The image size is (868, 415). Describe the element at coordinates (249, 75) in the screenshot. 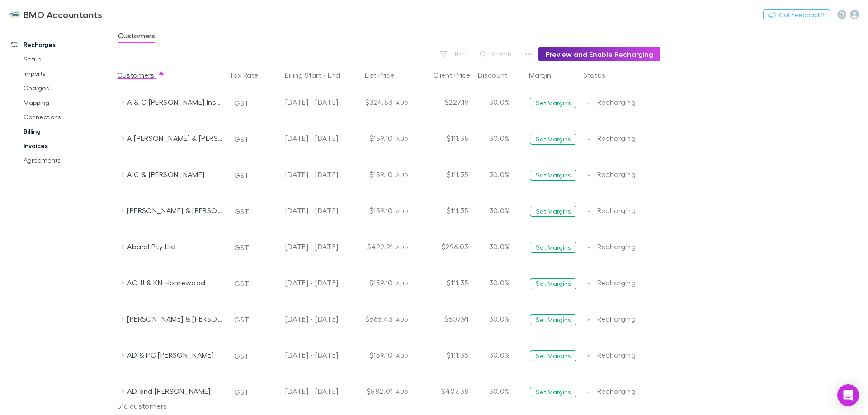

I see `button: Tax Rate` at that location.